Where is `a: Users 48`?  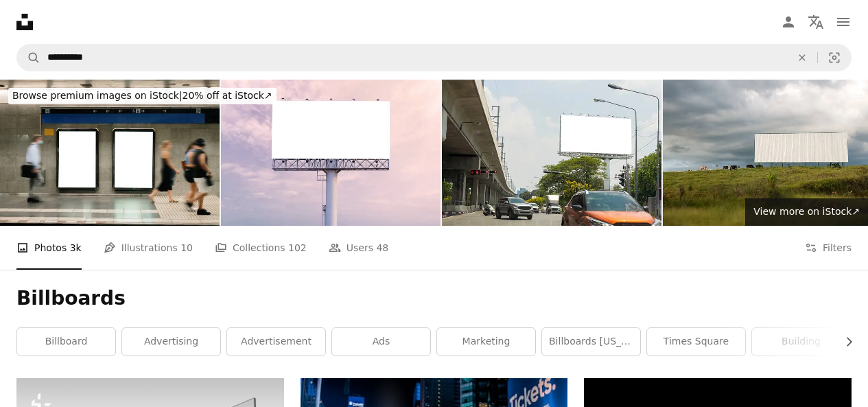
a: Users 48 is located at coordinates (358, 248).